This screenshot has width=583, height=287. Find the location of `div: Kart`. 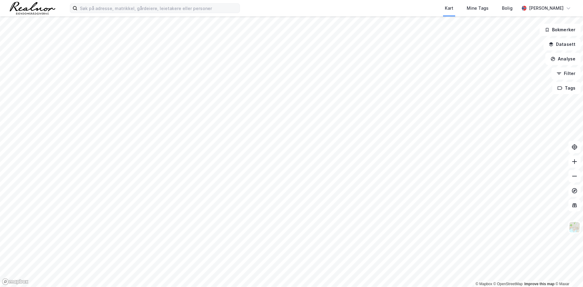

div: Kart is located at coordinates (449, 8).